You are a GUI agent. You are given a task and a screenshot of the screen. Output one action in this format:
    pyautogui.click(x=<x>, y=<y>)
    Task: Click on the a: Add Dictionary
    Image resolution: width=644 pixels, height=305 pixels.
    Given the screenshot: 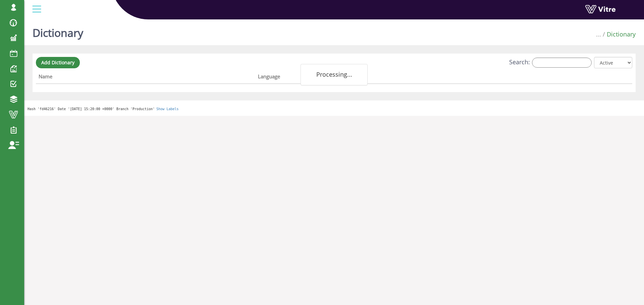 What is the action you would take?
    pyautogui.click(x=58, y=62)
    